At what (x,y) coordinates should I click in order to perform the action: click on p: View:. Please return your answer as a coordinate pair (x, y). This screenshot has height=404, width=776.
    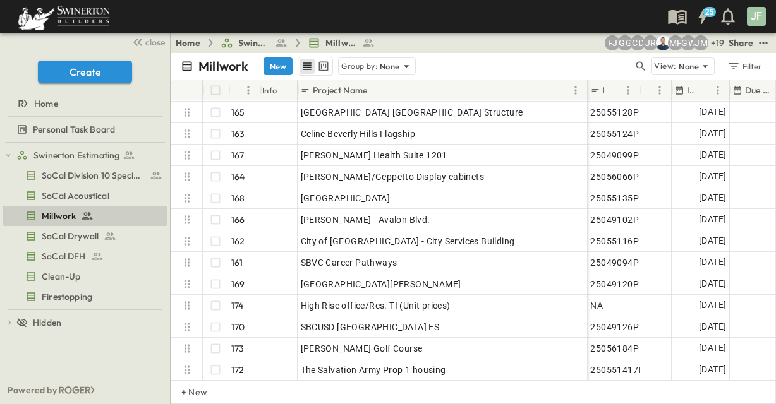
    Looking at the image, I should click on (665, 66).